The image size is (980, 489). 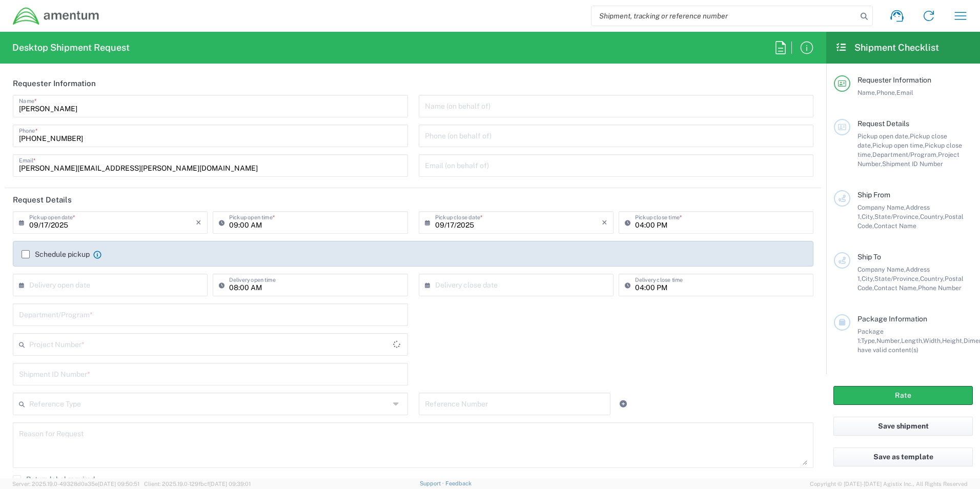 What do you see at coordinates (903, 456) in the screenshot?
I see `button: Save as template` at bounding box center [903, 456].